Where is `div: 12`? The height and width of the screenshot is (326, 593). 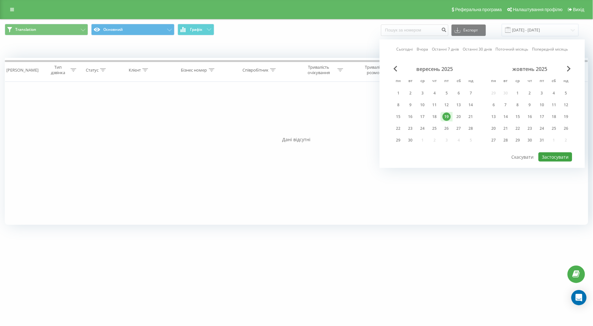 div: 12 is located at coordinates (566, 105).